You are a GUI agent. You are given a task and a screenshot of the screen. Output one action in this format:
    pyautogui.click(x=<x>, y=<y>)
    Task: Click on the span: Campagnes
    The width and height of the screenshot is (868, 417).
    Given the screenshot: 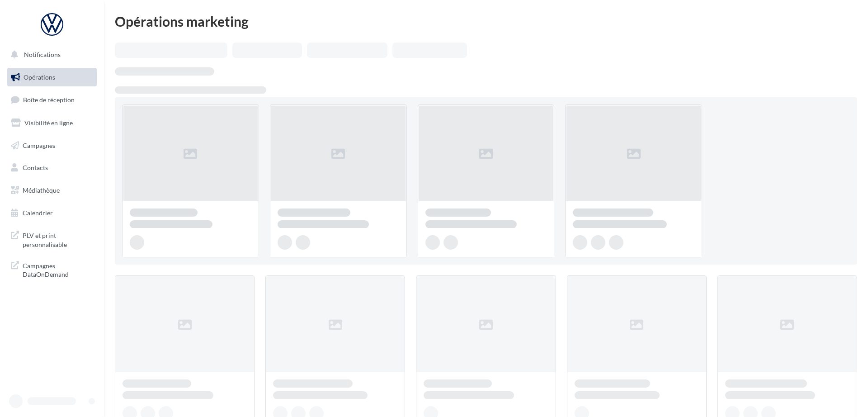 What is the action you would take?
    pyautogui.click(x=39, y=145)
    